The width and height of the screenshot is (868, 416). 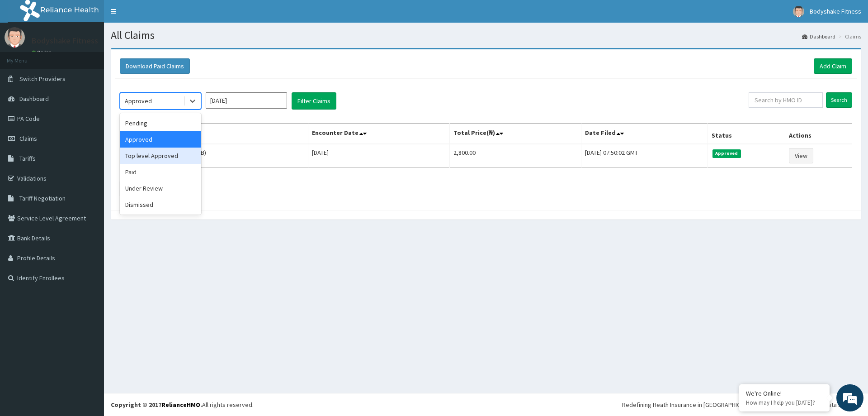 What do you see at coordinates (786, 100) in the screenshot?
I see `input: Search by HMO ID` at bounding box center [786, 100].